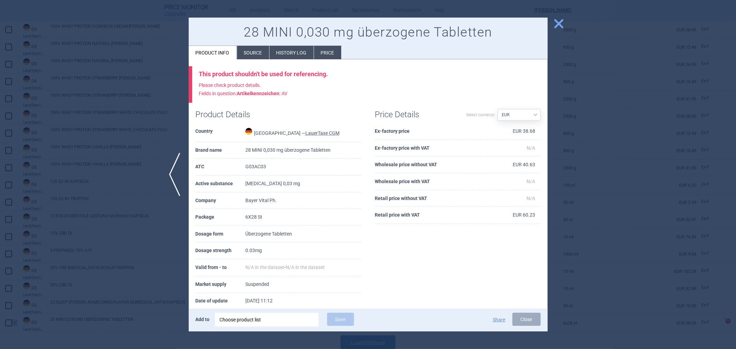 This screenshot has height=349, width=736. I want to click on th: ATC, so click(220, 167).